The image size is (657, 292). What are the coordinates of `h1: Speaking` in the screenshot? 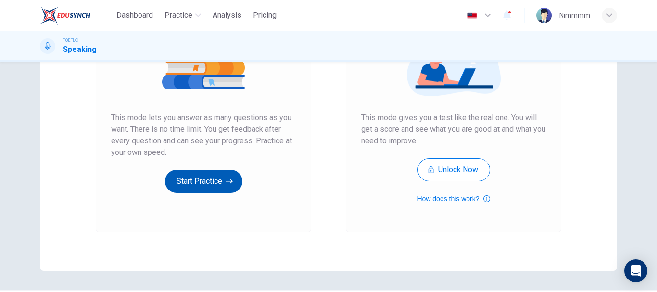 It's located at (80, 50).